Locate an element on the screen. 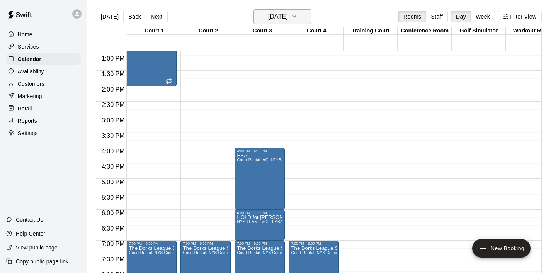 This screenshot has width=551, height=273. div: 6:00 PM – 7:00 PM is located at coordinates (260, 213).